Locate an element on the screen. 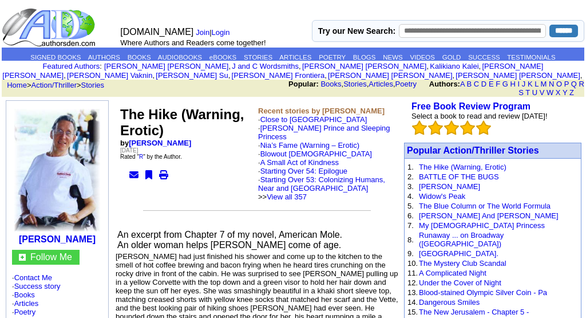  font: 12. is located at coordinates (413, 282).